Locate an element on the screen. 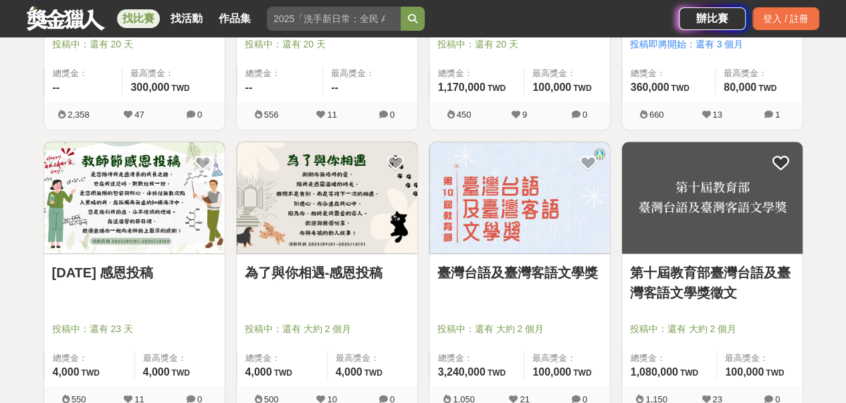 The width and height of the screenshot is (846, 403). span: 360,000 is located at coordinates (650, 87).